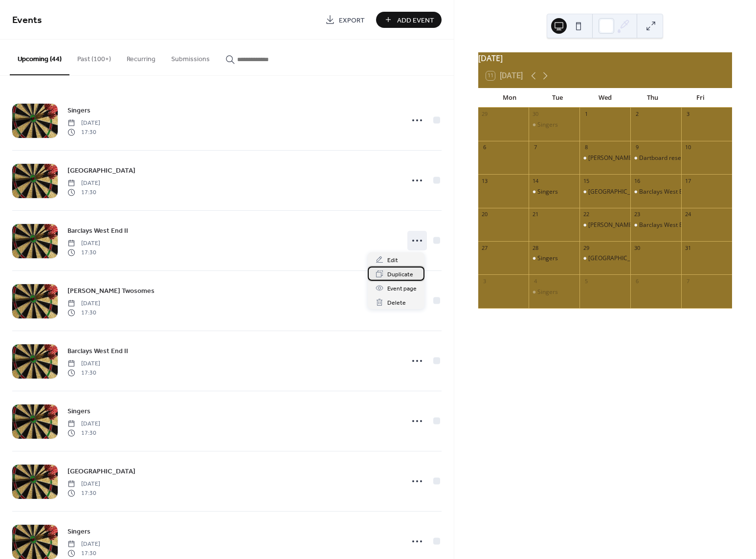 This screenshot has height=559, width=756. I want to click on button: Upcoming (44), so click(39, 57).